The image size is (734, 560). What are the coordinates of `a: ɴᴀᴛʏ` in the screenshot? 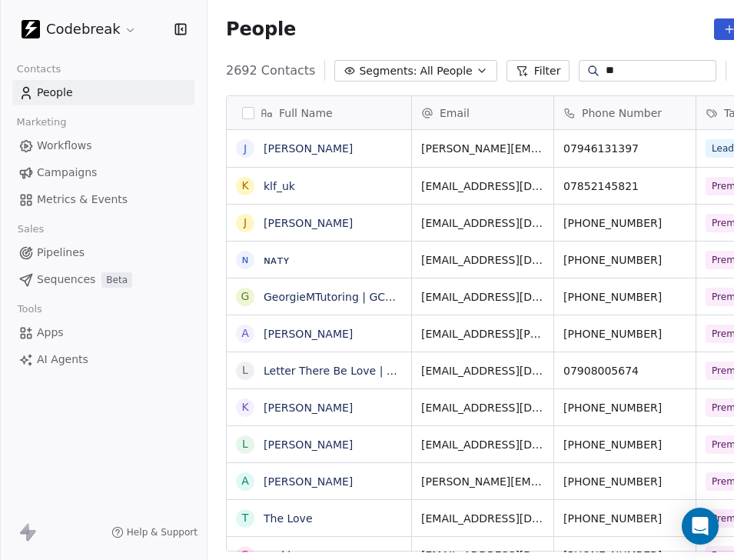 It's located at (276, 260).